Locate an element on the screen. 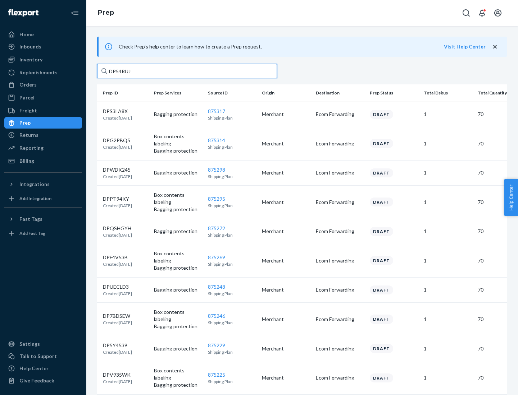 This screenshot has width=518, height=395. a: Reporting is located at coordinates (43, 148).